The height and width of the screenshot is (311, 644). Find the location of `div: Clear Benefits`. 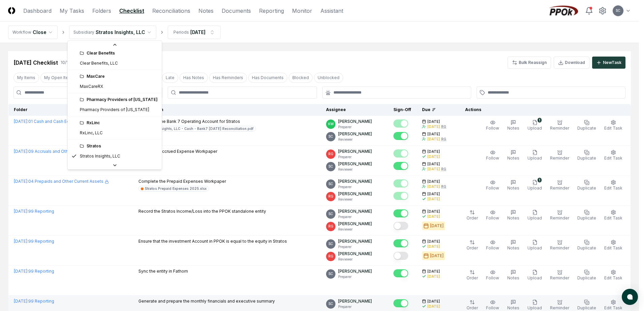

div: Clear Benefits is located at coordinates (119, 53).